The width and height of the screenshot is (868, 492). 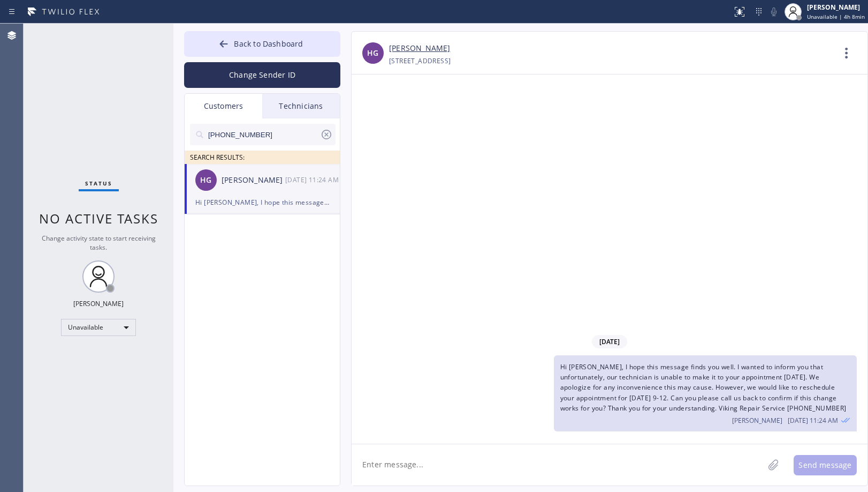 What do you see at coordinates (98, 218) in the screenshot?
I see `span: No active tasks` at bounding box center [98, 218].